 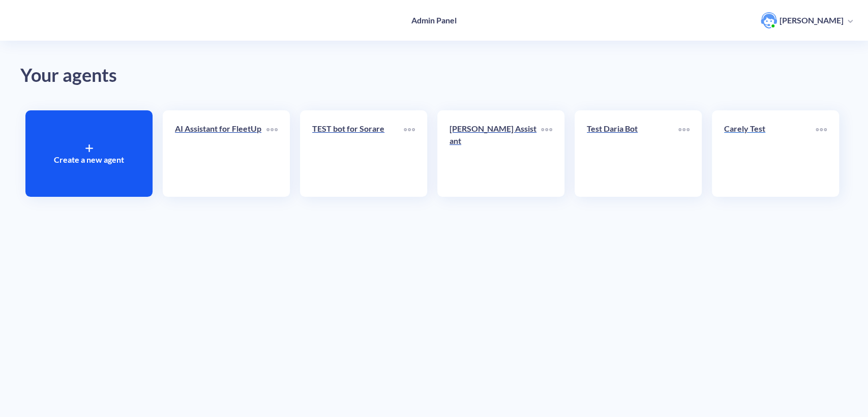 I want to click on p: TEST bot for Sorare, so click(x=358, y=129).